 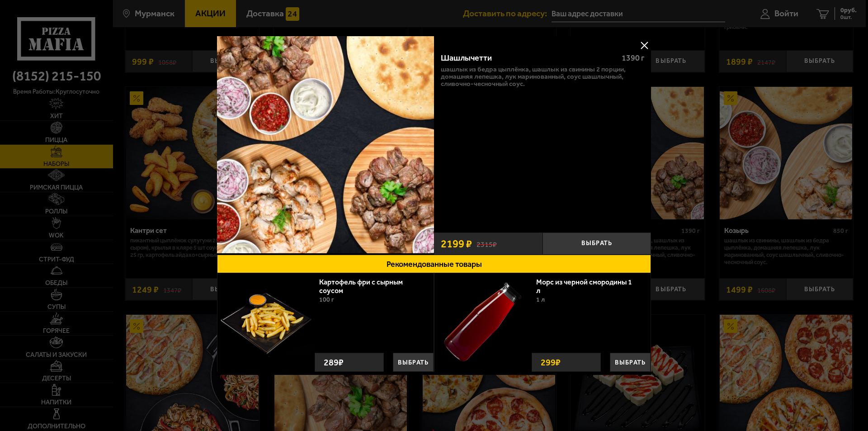 I want to click on span: 1 л, so click(x=540, y=299).